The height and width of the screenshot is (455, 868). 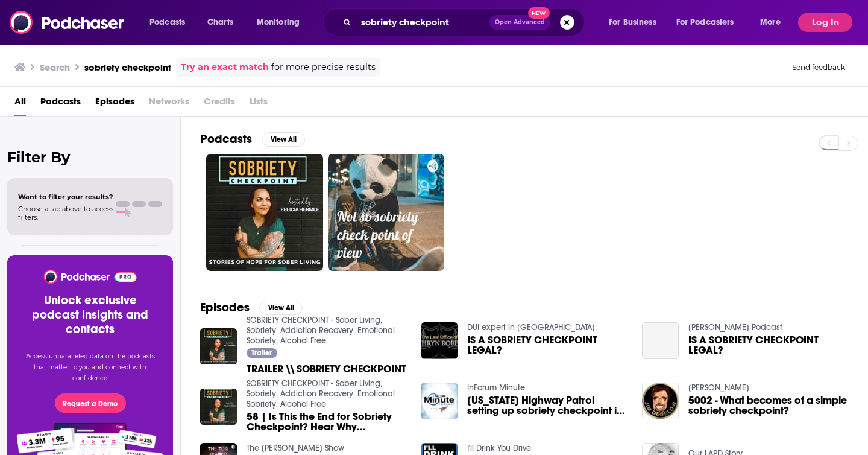 What do you see at coordinates (169, 104) in the screenshot?
I see `span: Networks` at bounding box center [169, 104].